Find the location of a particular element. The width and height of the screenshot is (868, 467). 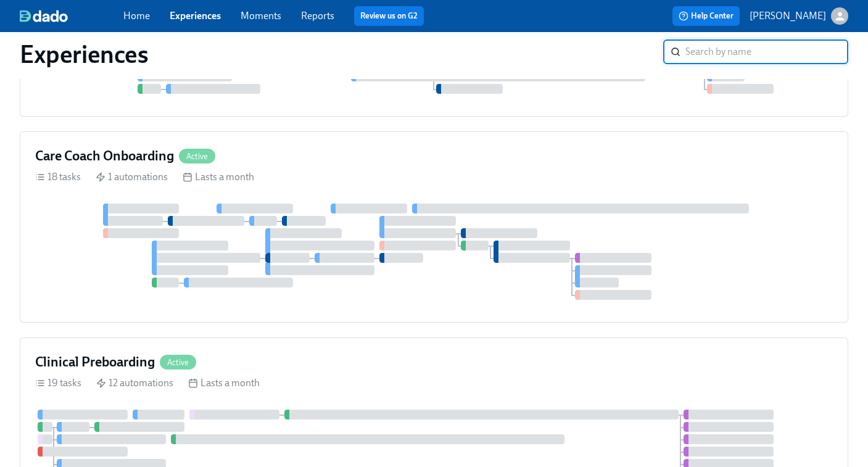

a: Reports is located at coordinates (318, 15).